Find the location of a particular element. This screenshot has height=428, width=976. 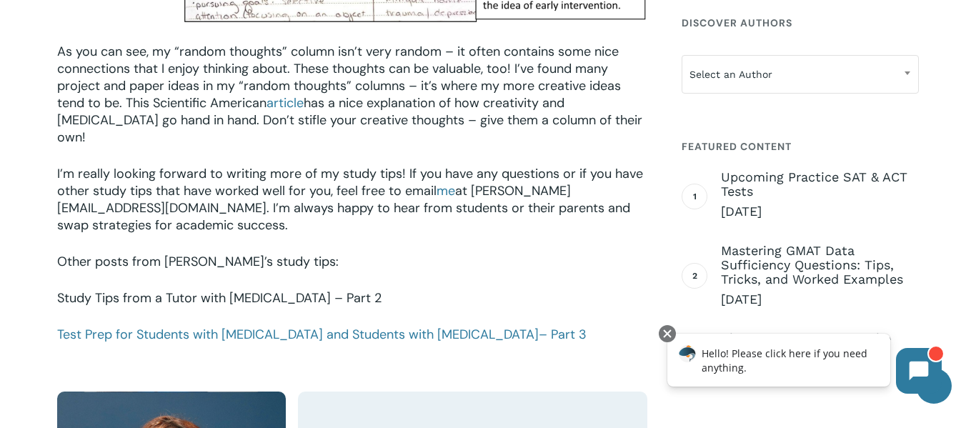

img: Avatar is located at coordinates (35, 31).